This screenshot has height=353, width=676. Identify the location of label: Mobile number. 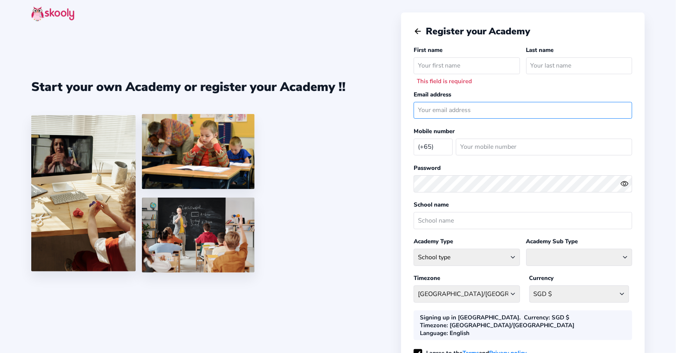
(434, 131).